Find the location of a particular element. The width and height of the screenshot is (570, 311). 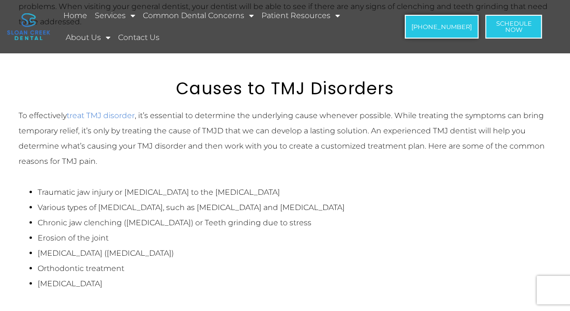

a: Common Dental Concerns is located at coordinates (198, 16).